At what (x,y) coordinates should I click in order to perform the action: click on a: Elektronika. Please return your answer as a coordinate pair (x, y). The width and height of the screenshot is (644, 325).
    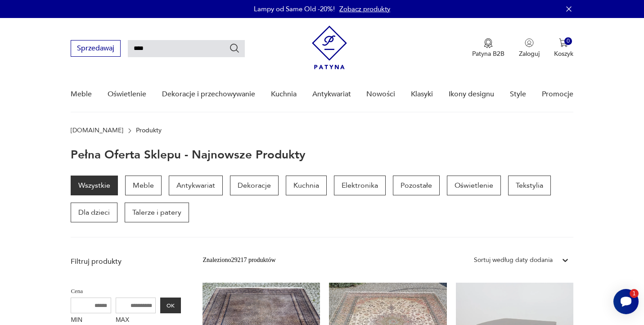
    Looking at the image, I should click on (360, 186).